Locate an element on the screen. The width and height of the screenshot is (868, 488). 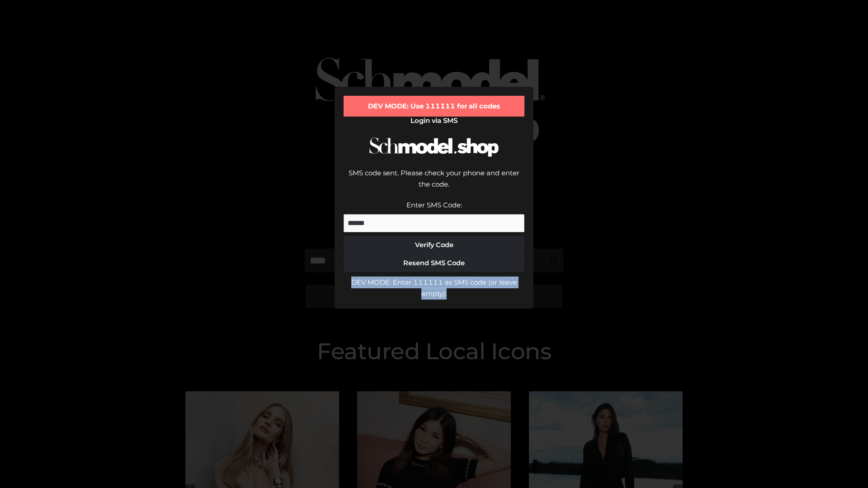
div: DEV MODE: Use 111111 for all codes is located at coordinates (434, 106).